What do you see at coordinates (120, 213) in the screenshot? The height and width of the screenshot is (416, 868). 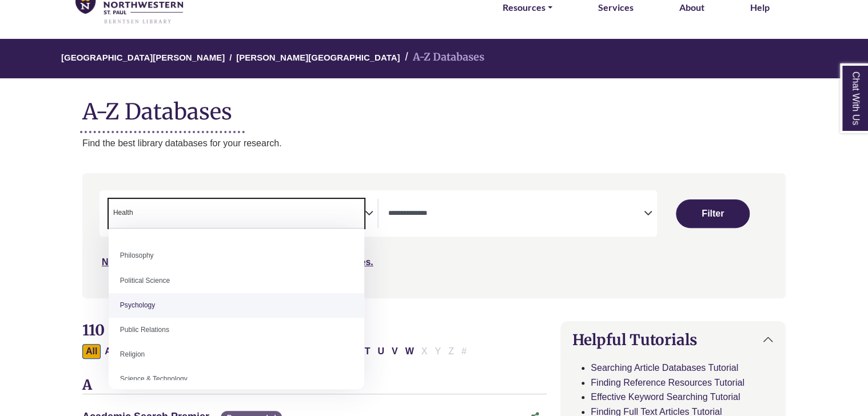 I see `li: Health` at bounding box center [120, 213].